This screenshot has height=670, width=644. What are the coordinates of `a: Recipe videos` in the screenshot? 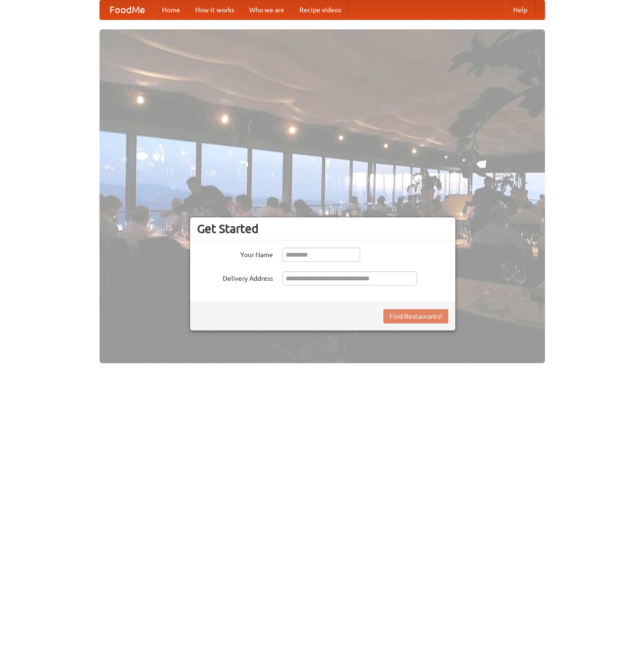 It's located at (320, 10).